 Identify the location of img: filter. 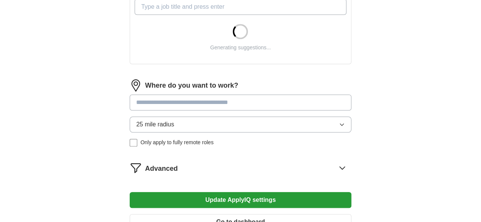
(136, 168).